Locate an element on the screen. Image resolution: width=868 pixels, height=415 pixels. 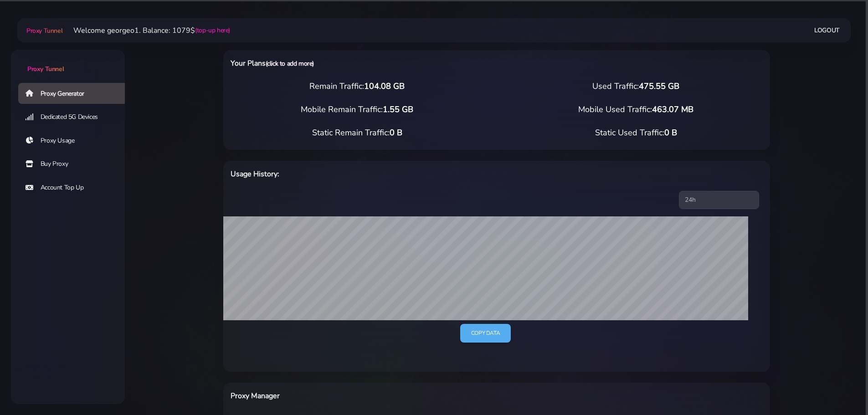
a: Logout is located at coordinates (827, 30).